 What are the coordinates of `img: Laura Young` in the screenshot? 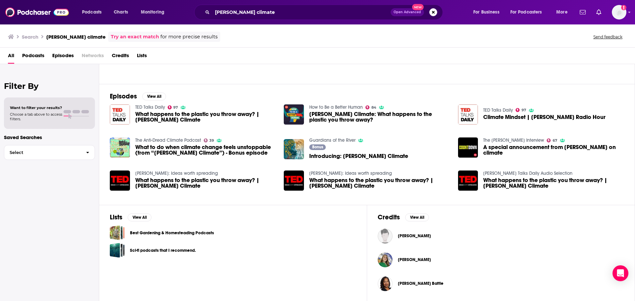 It's located at (385, 260).